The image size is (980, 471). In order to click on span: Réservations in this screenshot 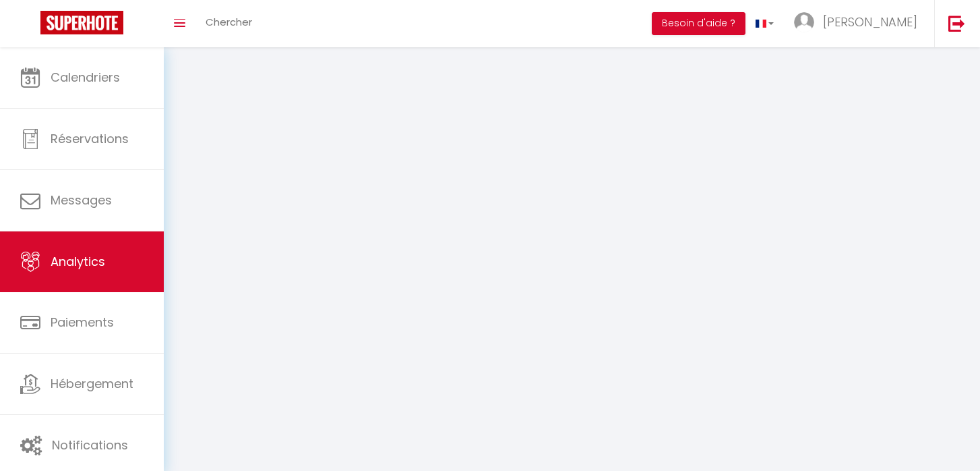, I will do `click(90, 138)`.